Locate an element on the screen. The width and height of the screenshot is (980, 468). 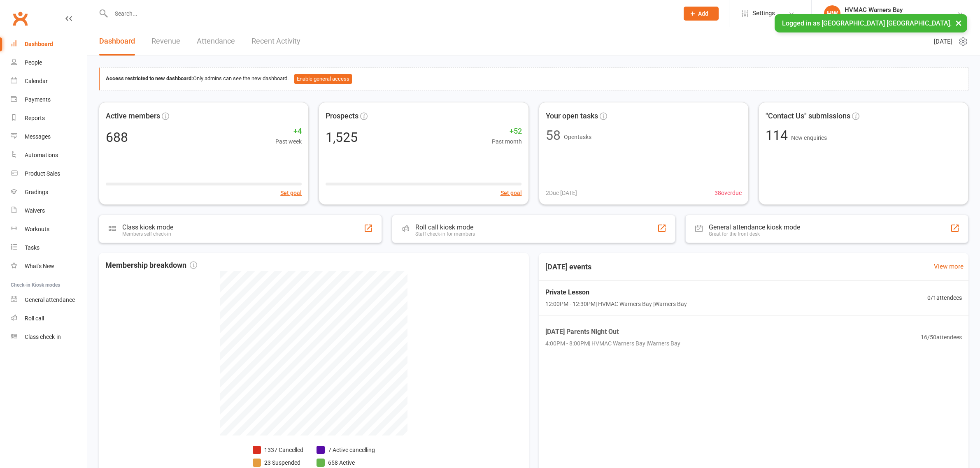
a: Recent Activity is located at coordinates (275, 41).